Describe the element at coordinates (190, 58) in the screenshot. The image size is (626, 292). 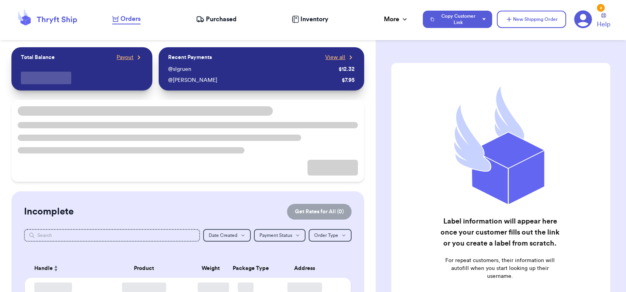
I see `p: Recent Payments` at that location.